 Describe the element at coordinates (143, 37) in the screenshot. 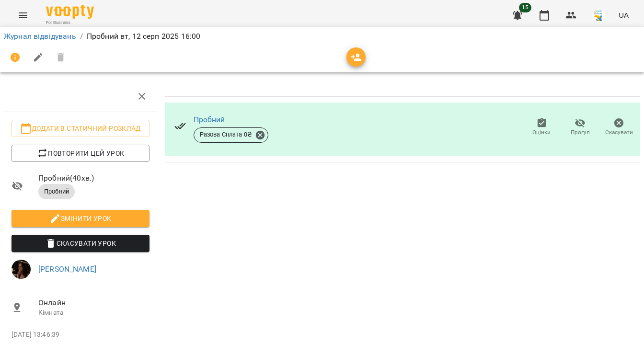

I see `p: Пробний вт, 12 серп 2025 16:00` at that location.